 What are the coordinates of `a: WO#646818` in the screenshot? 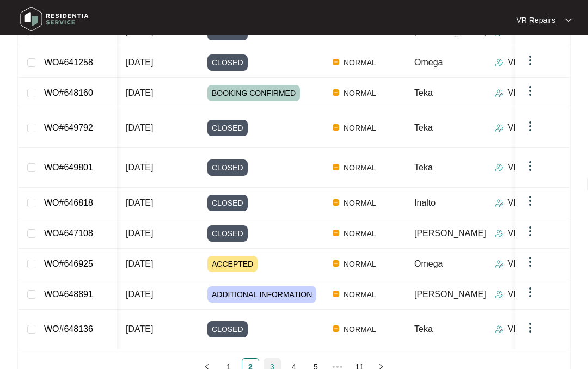 It's located at (69, 202).